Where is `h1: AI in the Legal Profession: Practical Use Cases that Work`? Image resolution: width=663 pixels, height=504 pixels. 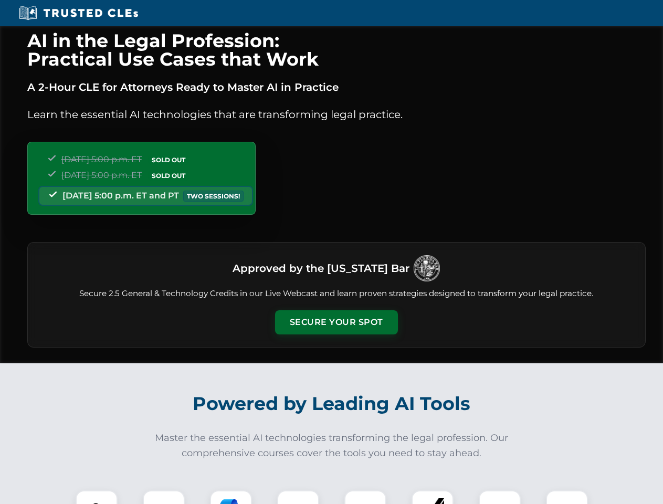 h1: AI in the Legal Profession: Practical Use Cases that Work is located at coordinates (336, 50).